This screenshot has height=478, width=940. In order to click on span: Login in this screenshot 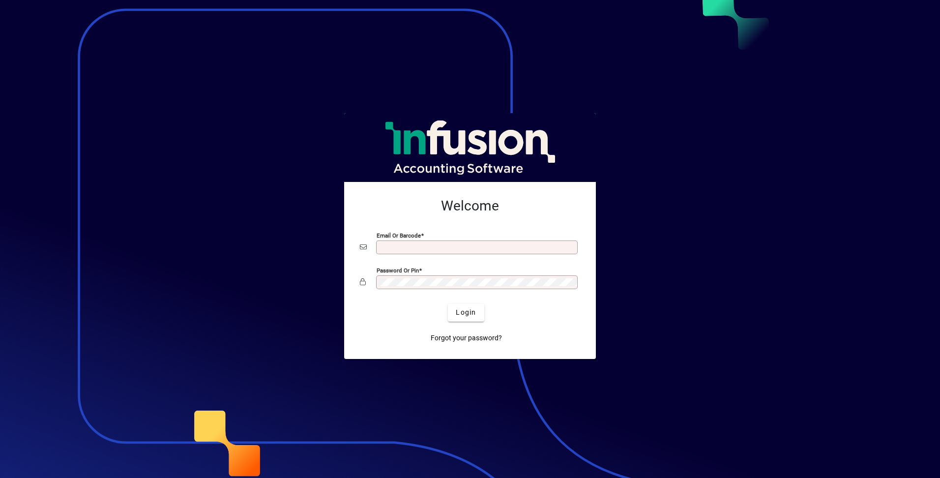, I will do `click(465, 312)`.